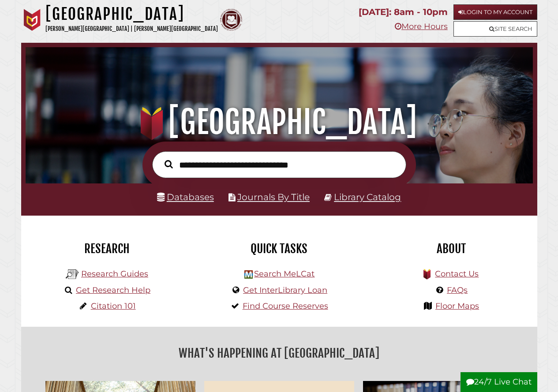  Describe the element at coordinates (285, 290) in the screenshot. I see `a: Get InterLibrary Loan` at that location.